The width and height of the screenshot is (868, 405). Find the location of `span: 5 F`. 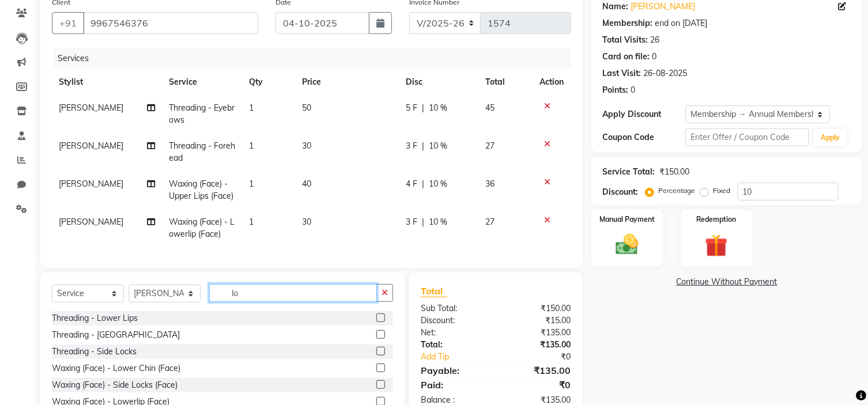

span: 5 F is located at coordinates (412, 108).